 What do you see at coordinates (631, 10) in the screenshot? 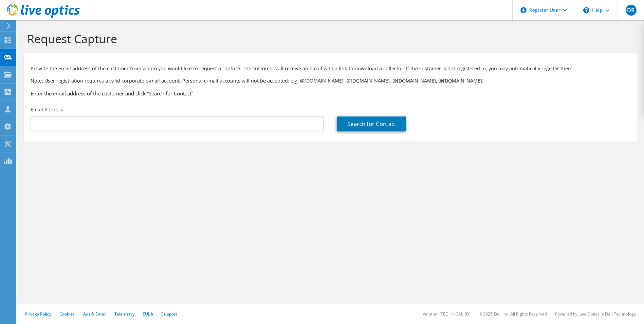
I see `span: DR` at bounding box center [631, 10].